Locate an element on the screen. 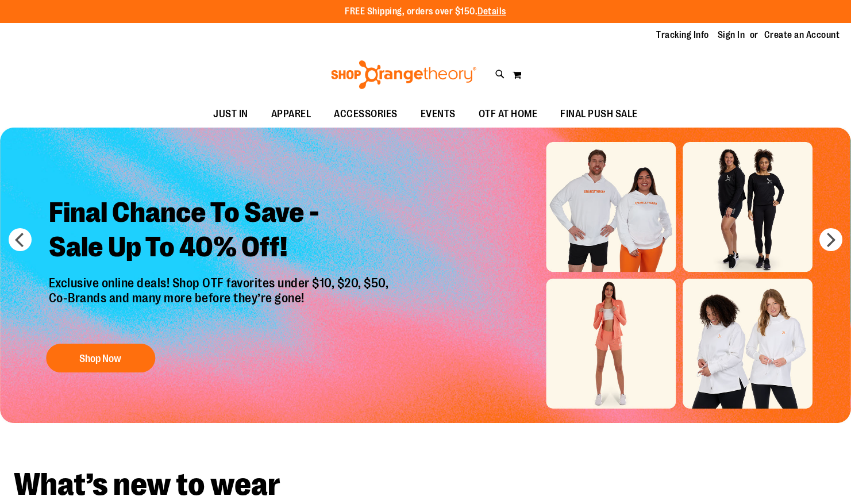 This screenshot has height=504, width=851. img: Shop Orangetheory is located at coordinates (404, 75).